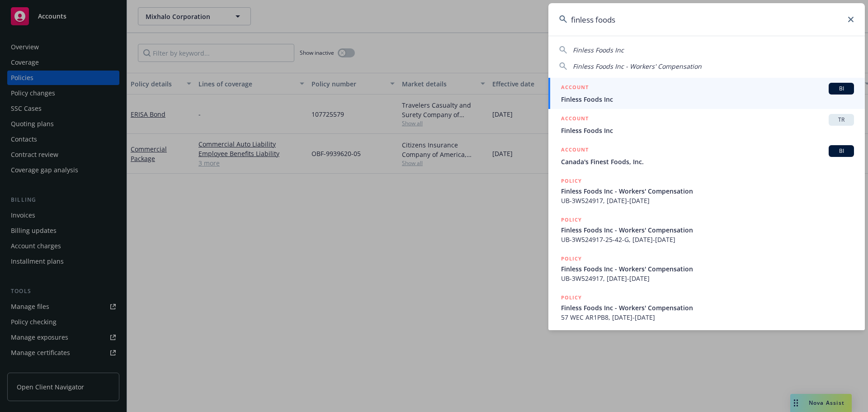  Describe the element at coordinates (706, 19) in the screenshot. I see `input: Search...` at that location.